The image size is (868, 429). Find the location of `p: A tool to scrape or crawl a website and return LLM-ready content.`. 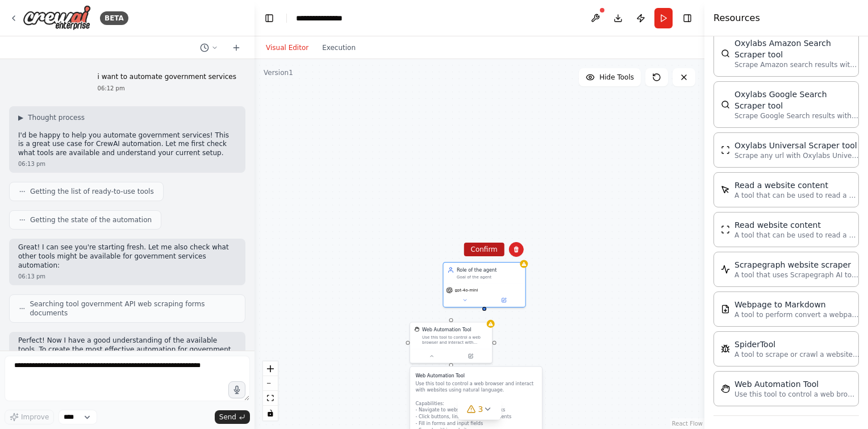

p: A tool to scrape or crawl a website and return LLM-ready content. is located at coordinates (797, 354).